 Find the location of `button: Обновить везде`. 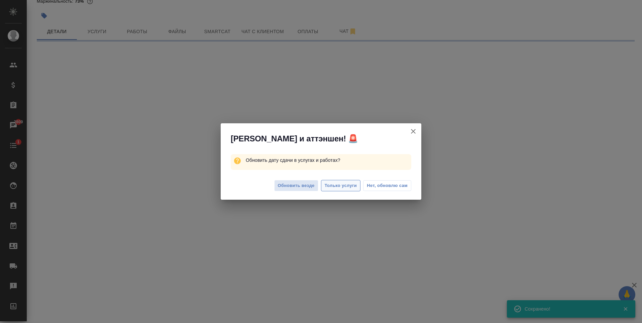

button: Обновить везде is located at coordinates (296, 185).